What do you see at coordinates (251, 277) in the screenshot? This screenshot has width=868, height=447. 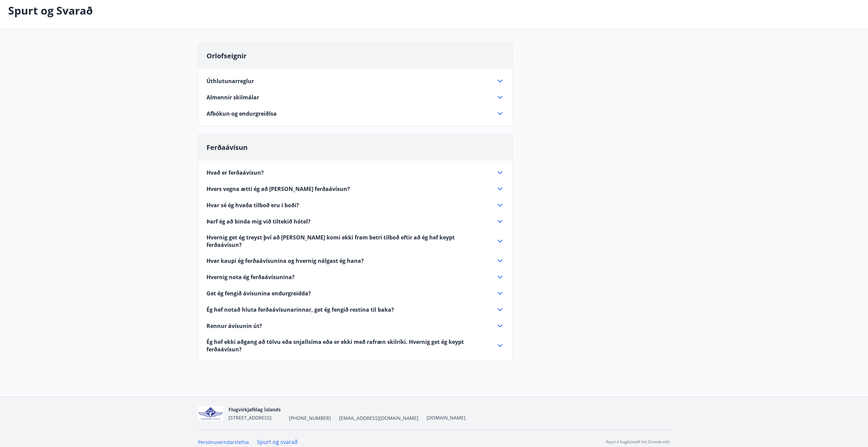 I see `span: Hvernig nota ég ferðaávísunina?` at bounding box center [251, 277].